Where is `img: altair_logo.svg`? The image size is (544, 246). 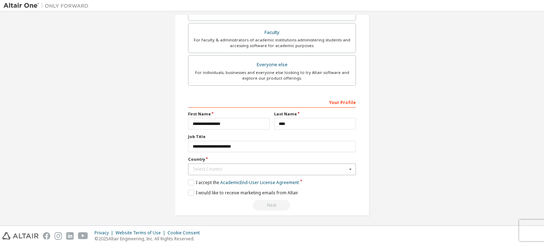
img: altair_logo.svg is located at coordinates (20, 236).